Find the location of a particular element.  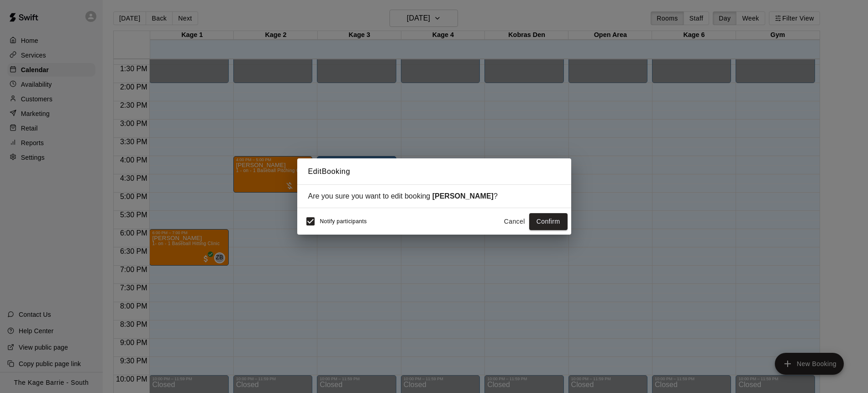

div: Are you sure you want to edit booking ? is located at coordinates (434, 196).